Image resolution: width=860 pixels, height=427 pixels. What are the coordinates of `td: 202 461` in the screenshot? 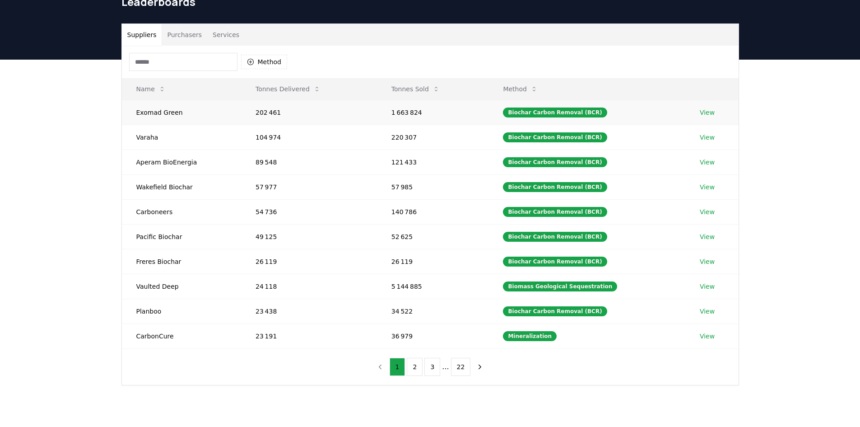 It's located at (309, 112).